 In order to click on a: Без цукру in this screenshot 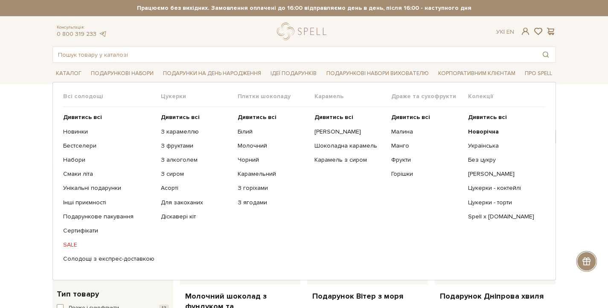, I will do `click(503, 160)`.